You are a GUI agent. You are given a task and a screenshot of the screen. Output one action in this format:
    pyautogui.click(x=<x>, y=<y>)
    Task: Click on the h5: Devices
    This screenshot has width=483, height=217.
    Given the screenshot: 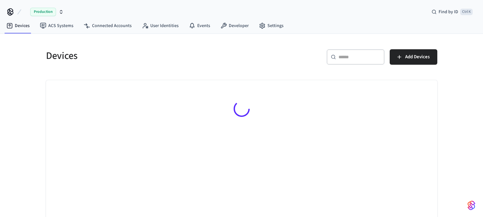 What is the action you would take?
    pyautogui.click(x=142, y=56)
    